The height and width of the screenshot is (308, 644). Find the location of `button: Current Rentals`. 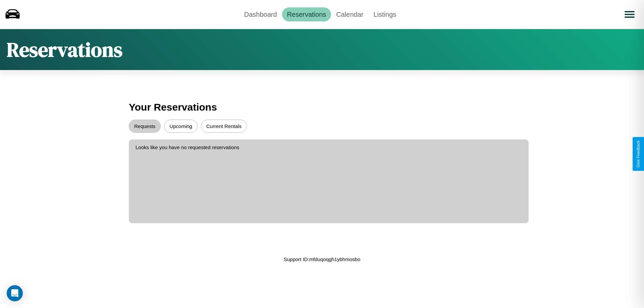

button: Current Rentals is located at coordinates (224, 126).